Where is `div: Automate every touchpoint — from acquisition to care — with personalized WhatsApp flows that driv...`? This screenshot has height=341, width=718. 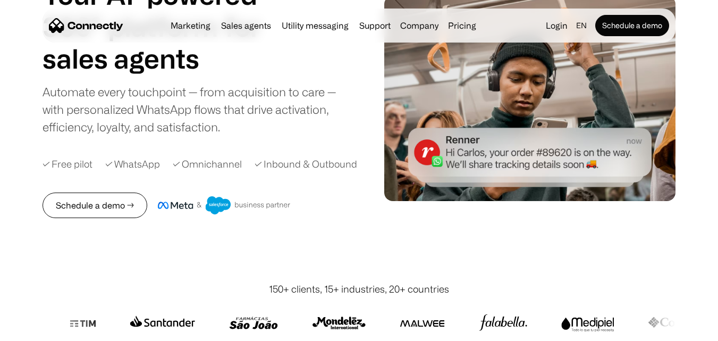
div: Automate every touchpoint — from acquisition to care — with personalized WhatsApp flows that driv... is located at coordinates (199, 109).